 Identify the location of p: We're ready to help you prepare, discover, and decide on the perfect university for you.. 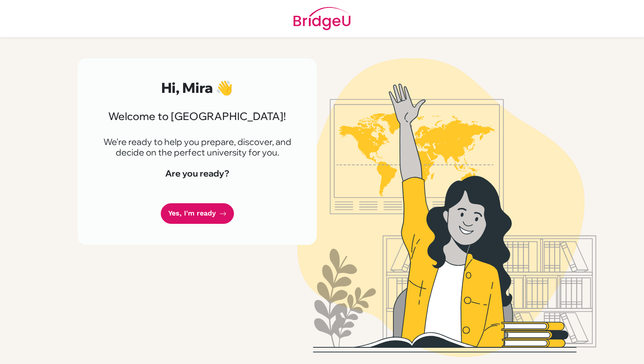
(197, 147).